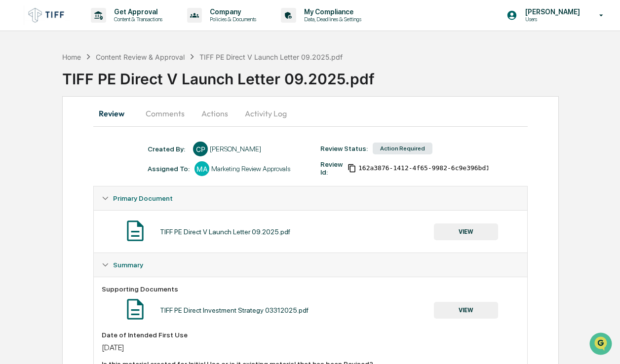 The image size is (620, 364). Describe the element at coordinates (48, 15) in the screenshot. I see `img: logo` at that location.